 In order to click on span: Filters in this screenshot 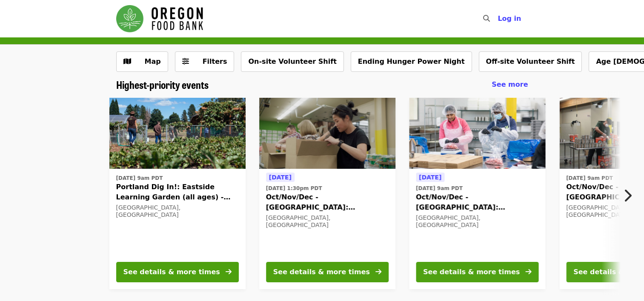, I will do `click(215, 61)`.